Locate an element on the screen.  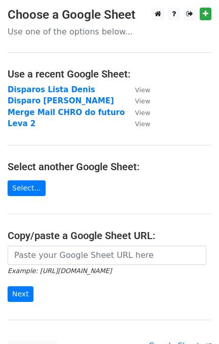
h4: Use a recent Google Sheet: is located at coordinates (109, 74).